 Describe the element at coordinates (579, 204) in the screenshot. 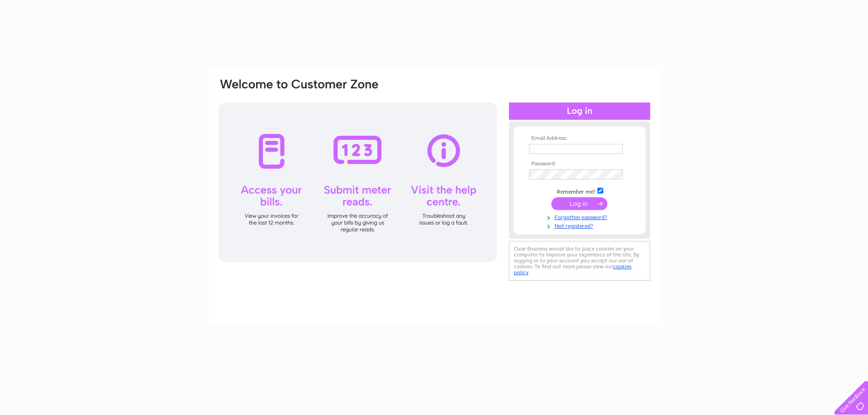

I see `input: Submit` at that location.